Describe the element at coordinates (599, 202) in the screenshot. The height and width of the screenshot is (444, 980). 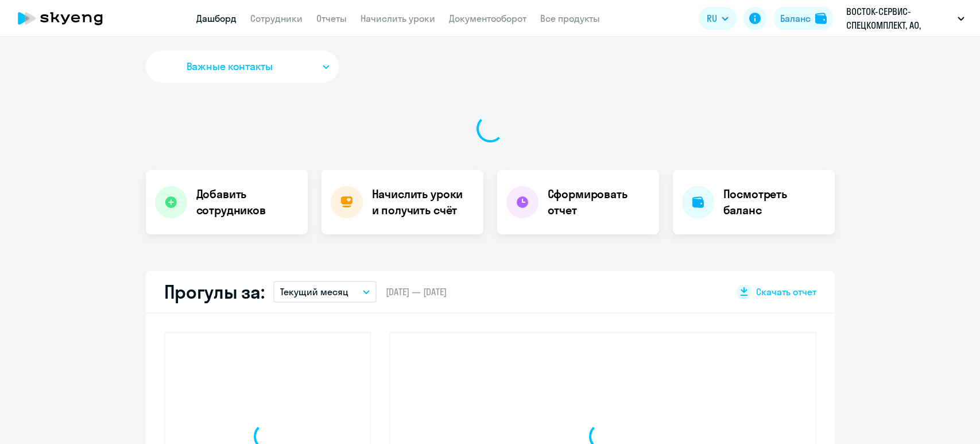
I see `h4: Сформировать отчет` at that location.